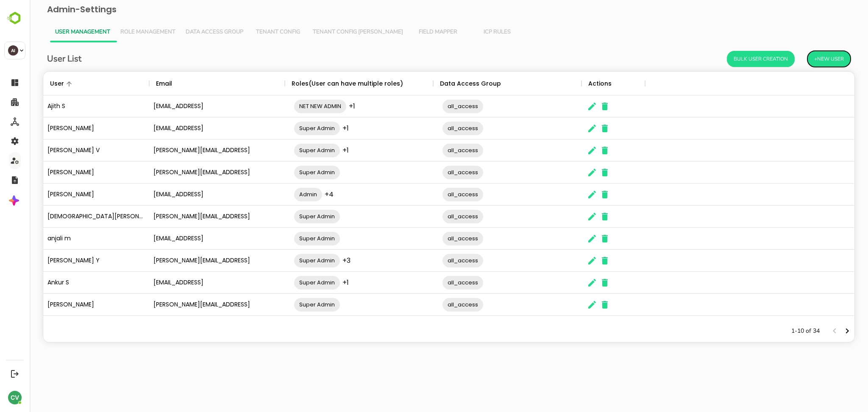  I want to click on div: Roles(User can have multiple roles), so click(317, 83).